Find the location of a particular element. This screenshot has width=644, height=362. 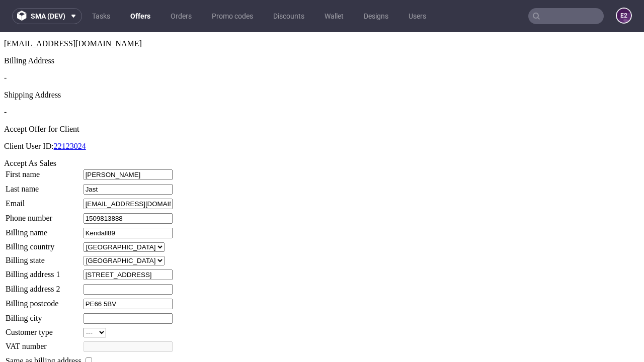

td: Billing city is located at coordinates (43, 286).